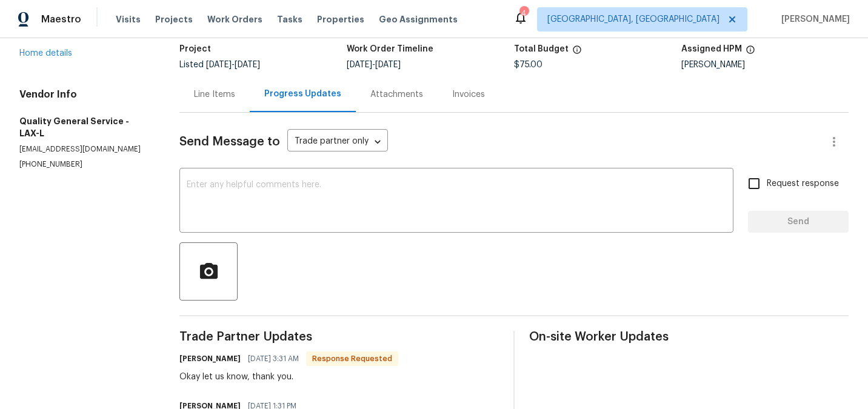 The height and width of the screenshot is (409, 868). I want to click on span: $75.00, so click(528, 65).